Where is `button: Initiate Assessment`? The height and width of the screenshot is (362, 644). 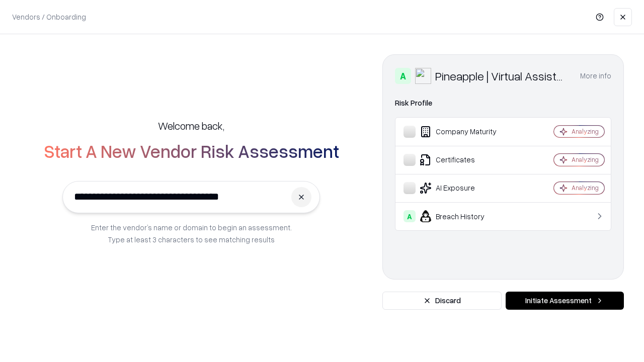 button: Initiate Assessment is located at coordinates (565, 301).